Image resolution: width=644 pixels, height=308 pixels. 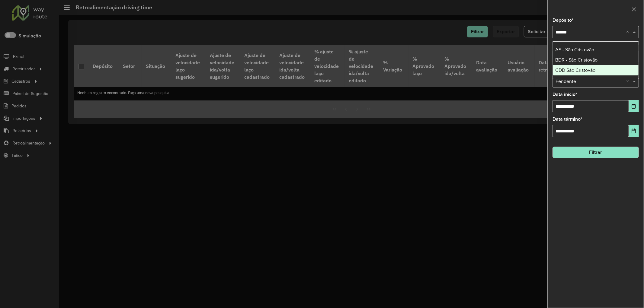 What do you see at coordinates (595, 60) in the screenshot?
I see `ng-dropdown-panel: Options list` at bounding box center [595, 60].